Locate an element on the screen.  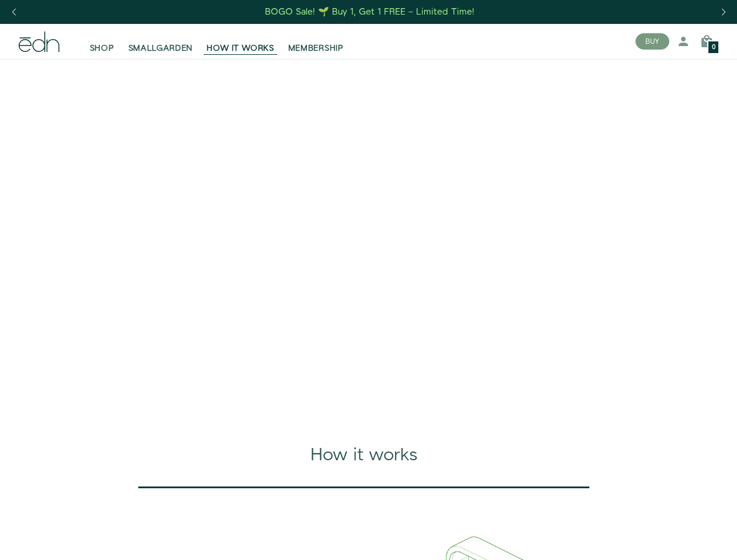
a: BOGO Sale! 🌱 Buy 1, Get 1 FREE – Limited Time! is located at coordinates (369, 12).